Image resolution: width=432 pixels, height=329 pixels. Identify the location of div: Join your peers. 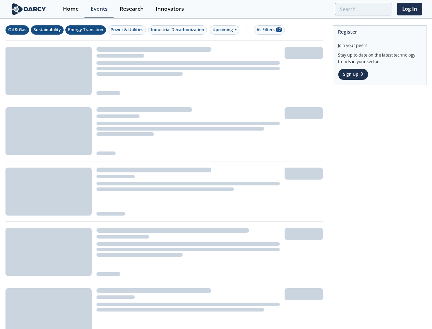
(380, 43).